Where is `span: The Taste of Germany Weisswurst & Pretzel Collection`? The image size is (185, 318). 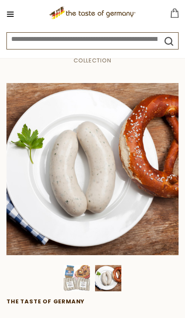
span: The Taste of Germany Weisswurst & Pretzel Collection is located at coordinates (92, 55).